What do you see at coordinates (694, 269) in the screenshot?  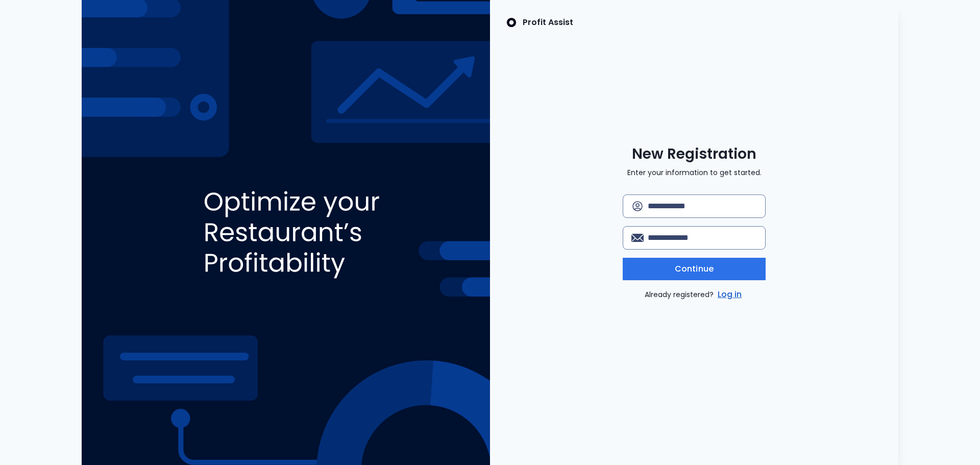 I see `span: Continue` at bounding box center [694, 269].